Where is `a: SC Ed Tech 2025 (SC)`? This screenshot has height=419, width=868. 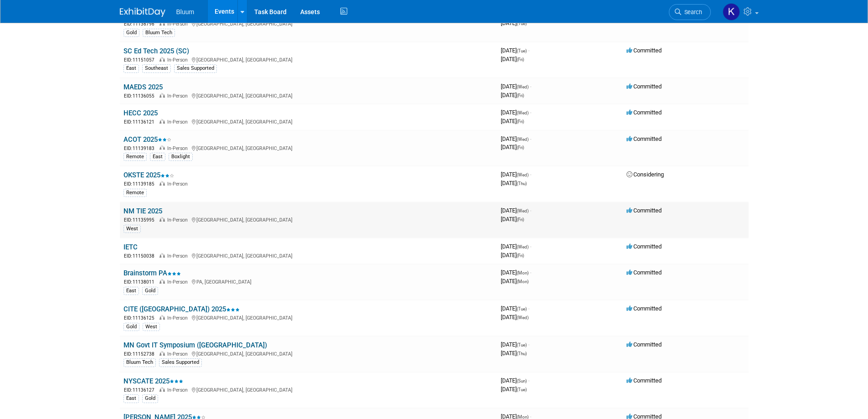
a: SC Ed Tech 2025 (SC) is located at coordinates (157, 51).